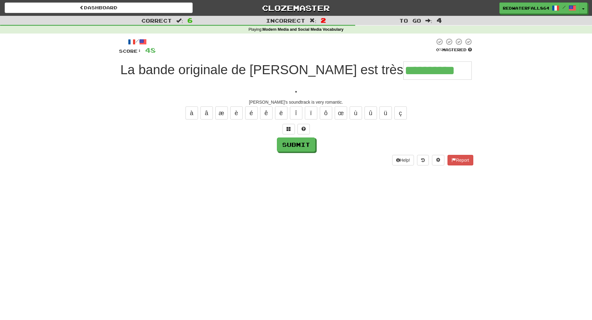  I want to click on button: î, so click(296, 113).